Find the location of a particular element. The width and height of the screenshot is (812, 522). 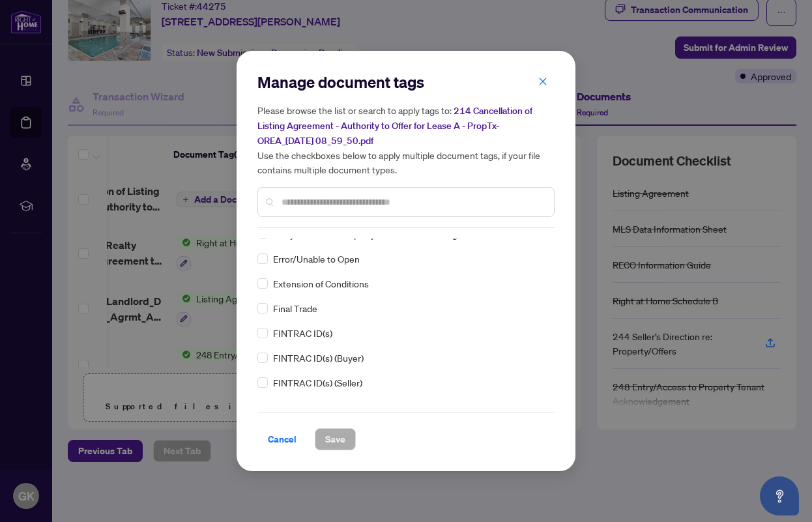

button: Save is located at coordinates (335, 439).